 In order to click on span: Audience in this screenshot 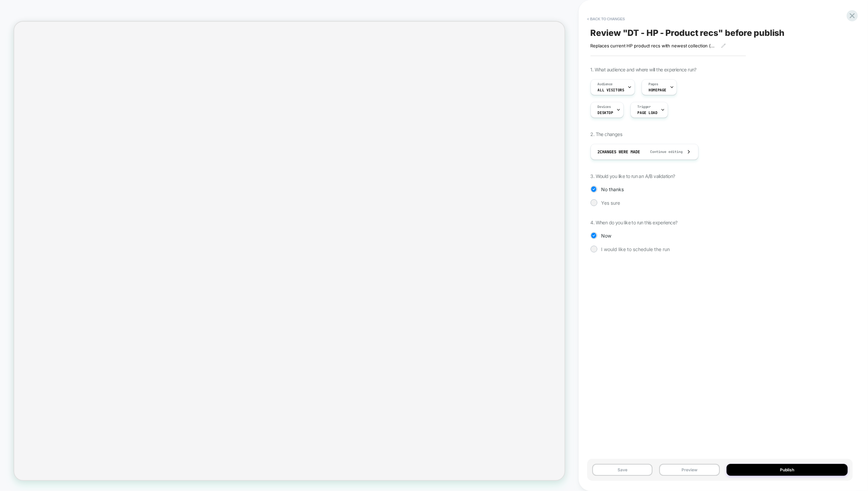, I will do `click(605, 84)`.